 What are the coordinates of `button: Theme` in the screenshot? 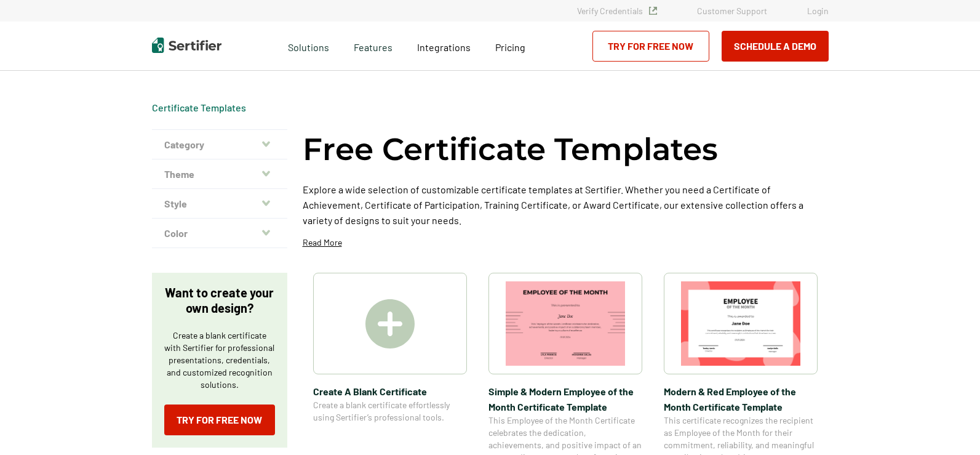 It's located at (219, 174).